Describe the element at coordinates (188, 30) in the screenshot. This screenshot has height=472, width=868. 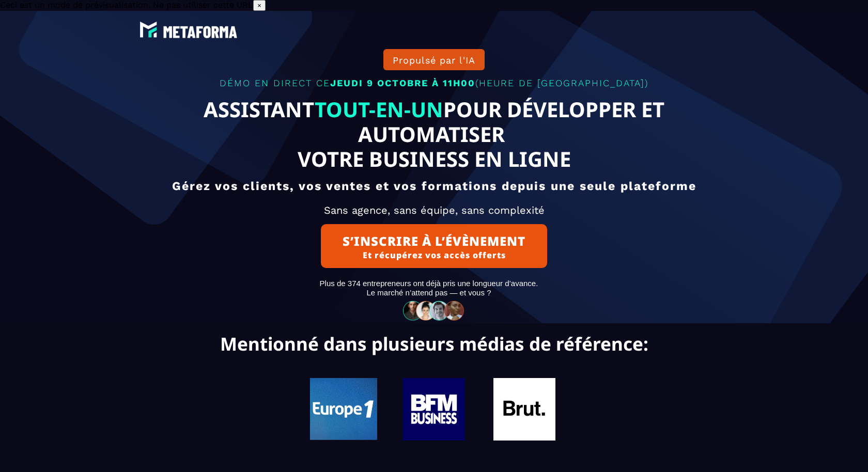
I see `img: e6894688e7183536f91f6cf1769eef69_LOGO_BLANC.png` at that location.